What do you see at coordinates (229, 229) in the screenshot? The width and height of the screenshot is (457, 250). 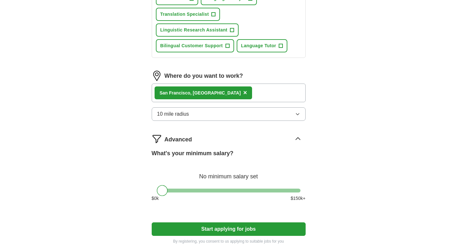 I see `button: Start applying for jobs` at bounding box center [229, 229].